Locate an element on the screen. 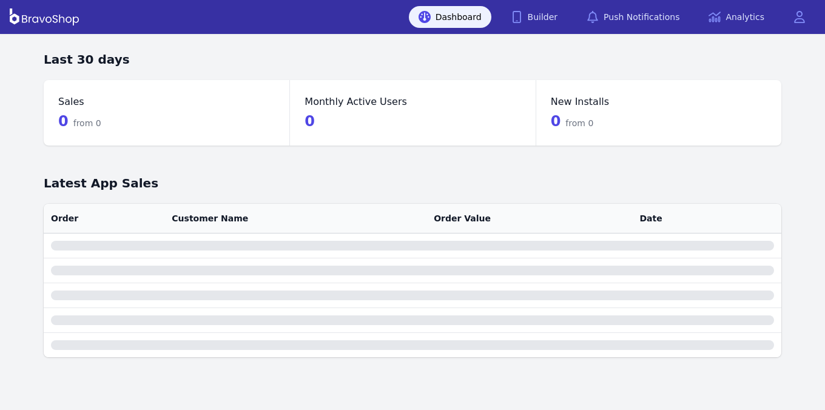  h1: Latest App Sales is located at coordinates (413, 183).